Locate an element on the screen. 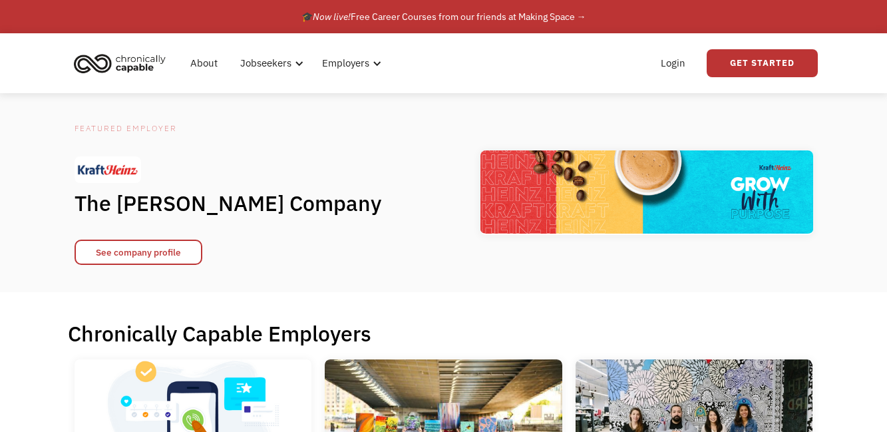 The height and width of the screenshot is (432, 887). a: Get Started is located at coordinates (762, 63).